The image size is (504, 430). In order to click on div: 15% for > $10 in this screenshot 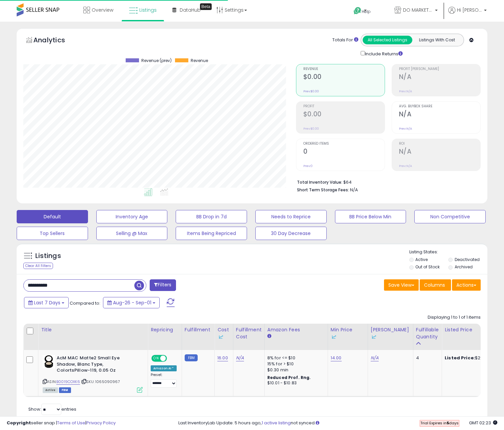, I will do `click(295, 364)`.